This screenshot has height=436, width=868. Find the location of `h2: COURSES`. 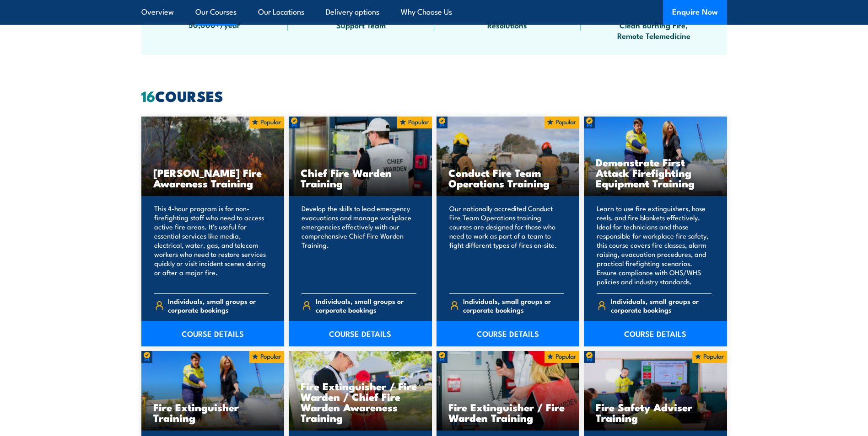

h2: COURSES is located at coordinates (434, 96).